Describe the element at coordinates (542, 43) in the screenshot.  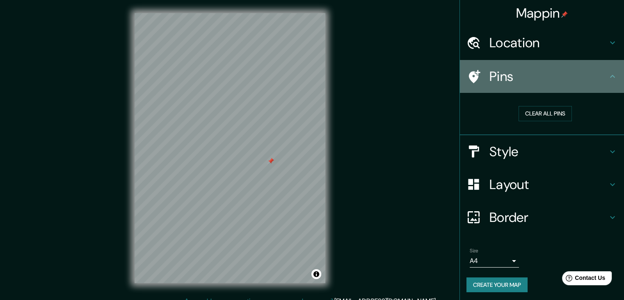
I see `div: Location` at that location.